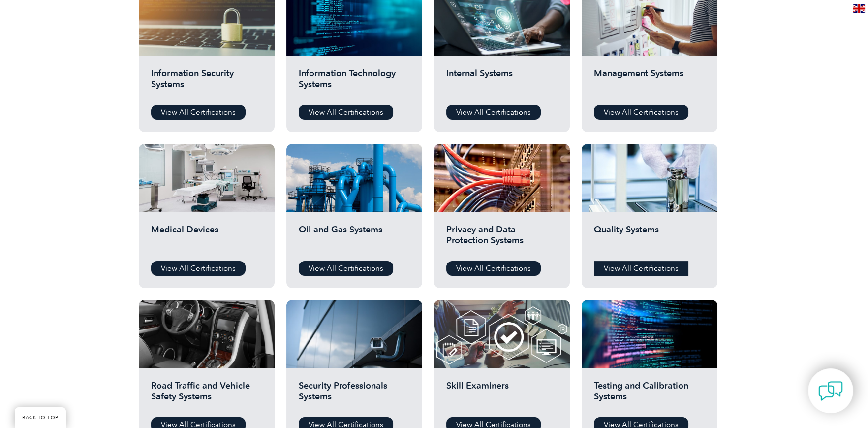 The width and height of the screenshot is (868, 428). Describe the element at coordinates (206, 83) in the screenshot. I see `h2: Information Security Systems` at that location.